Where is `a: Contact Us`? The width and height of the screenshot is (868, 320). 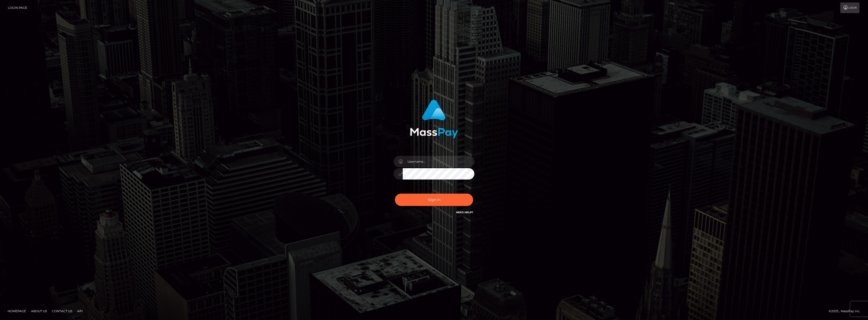
a: Contact Us is located at coordinates (62, 311).